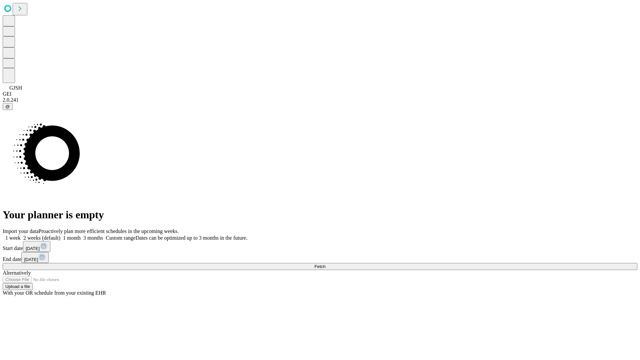 The height and width of the screenshot is (360, 640). What do you see at coordinates (17, 273) in the screenshot?
I see `span: Alternatively` at bounding box center [17, 273].